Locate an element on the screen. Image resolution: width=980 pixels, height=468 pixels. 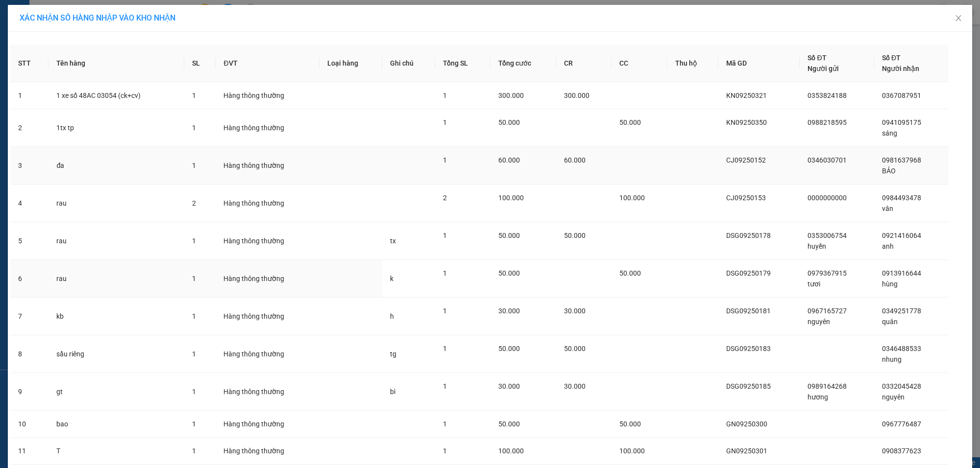
span: XÁC NHẬN SỐ HÀNG NHẬP VÀO KHO NHẬN is located at coordinates (97, 17).